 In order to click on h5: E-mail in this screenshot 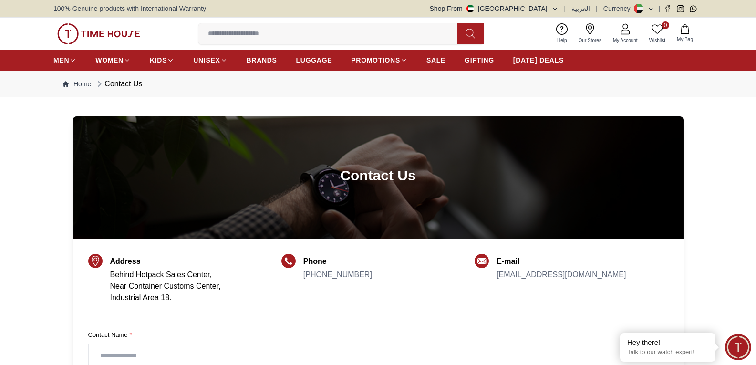, I will do `click(561, 261)`.